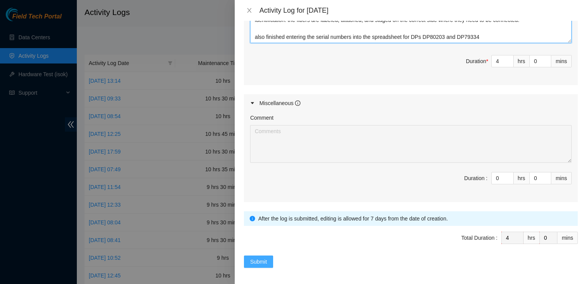 Image resolution: width=587 pixels, height=284 pixels. I want to click on span: Submit, so click(259, 261).